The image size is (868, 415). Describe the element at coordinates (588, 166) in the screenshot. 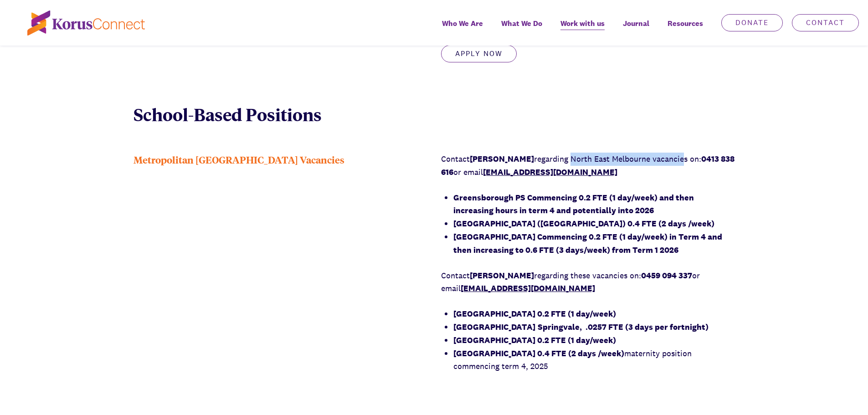

I see `p: Contact regarding North East Melbourne vacancies on: or email` at that location.